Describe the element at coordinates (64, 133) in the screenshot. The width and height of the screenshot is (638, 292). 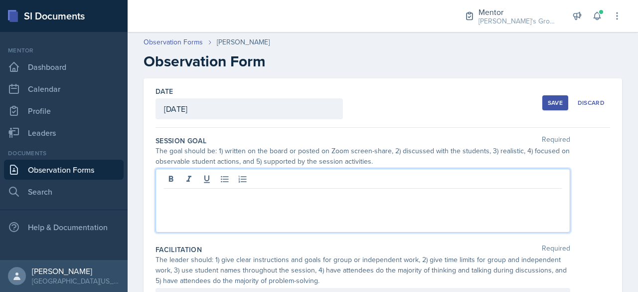
I see `a: Leaders` at that location.